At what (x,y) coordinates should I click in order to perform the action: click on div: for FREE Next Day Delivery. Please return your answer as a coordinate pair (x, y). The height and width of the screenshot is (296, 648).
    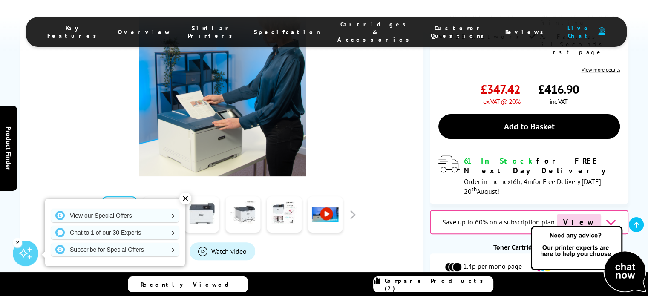
    Looking at the image, I should click on (542, 166).